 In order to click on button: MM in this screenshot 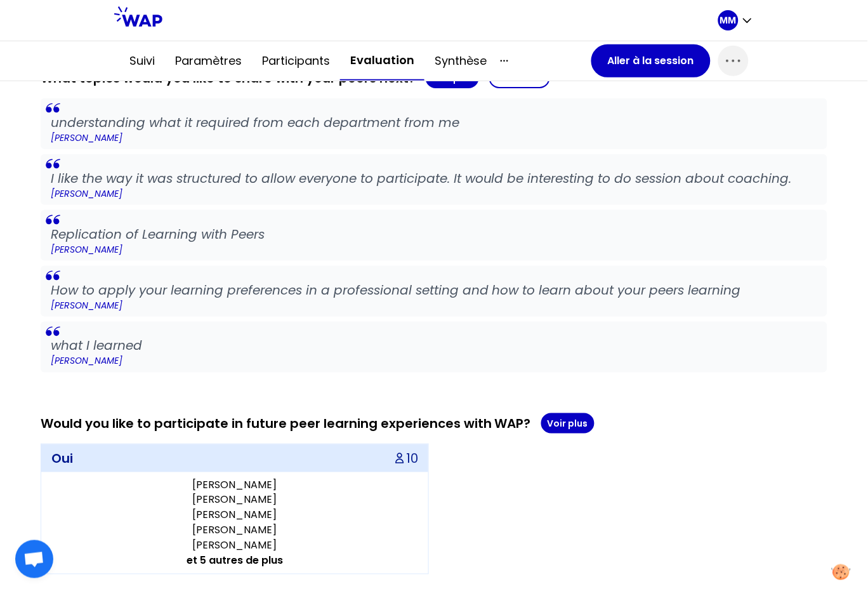, I will do `click(736, 20)`.